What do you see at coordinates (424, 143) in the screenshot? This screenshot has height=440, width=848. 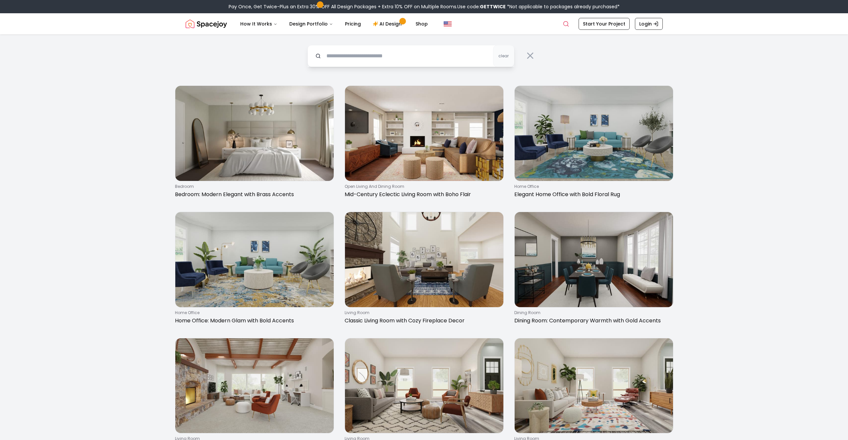 I see `a: Mid-Century Eclectic Living Room with Boho Flairopen living and dining roomMid-Century Eclectic L...` at bounding box center [424, 143].